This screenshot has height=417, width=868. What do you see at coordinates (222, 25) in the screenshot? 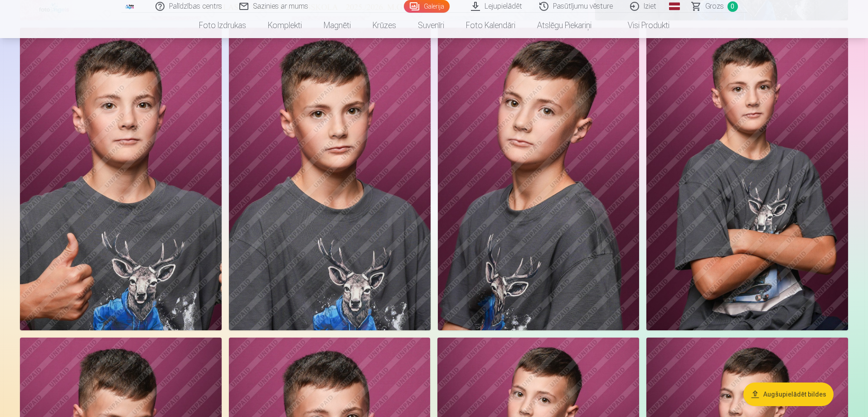
I see `a: Foto izdrukas` at bounding box center [222, 25].